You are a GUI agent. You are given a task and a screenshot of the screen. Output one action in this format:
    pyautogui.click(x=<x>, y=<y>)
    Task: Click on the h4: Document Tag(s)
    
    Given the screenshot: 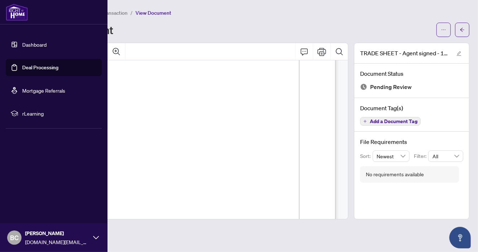 What is the action you would take?
    pyautogui.click(x=412, y=108)
    